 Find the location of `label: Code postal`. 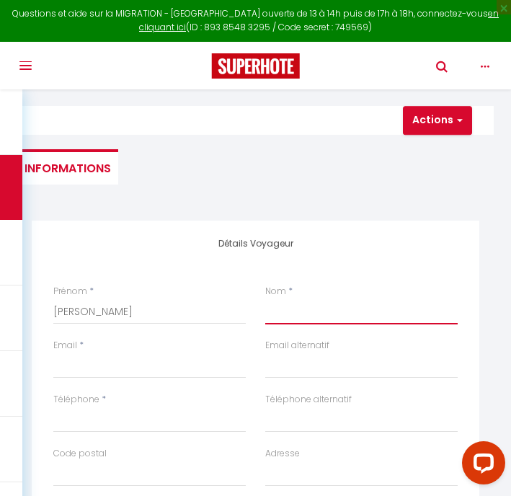

label: Code postal is located at coordinates (80, 454).